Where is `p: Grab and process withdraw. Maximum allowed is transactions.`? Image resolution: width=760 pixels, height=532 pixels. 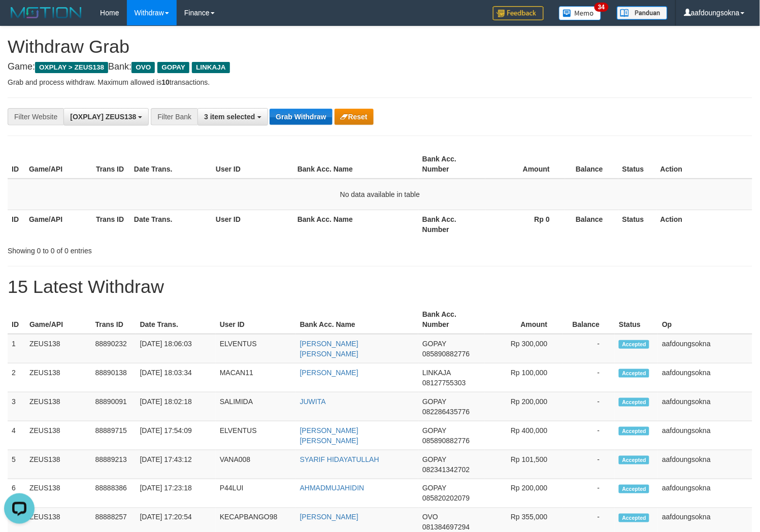
p: Grab and process withdraw. Maximum allowed is transactions. is located at coordinates (380, 82).